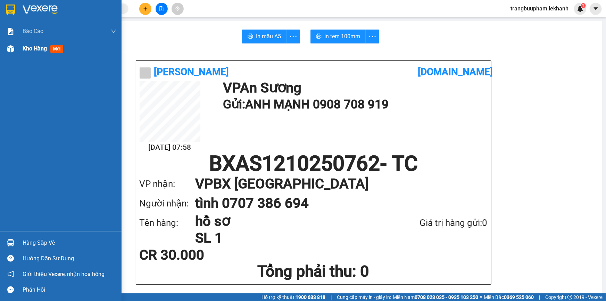 This screenshot has height=301, width=606. Describe the element at coordinates (161, 9) in the screenshot. I see `button: file-add` at that location.